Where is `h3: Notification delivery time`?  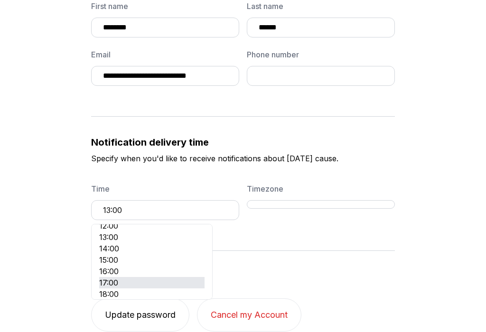
h3: Notification delivery time is located at coordinates (243, 142).